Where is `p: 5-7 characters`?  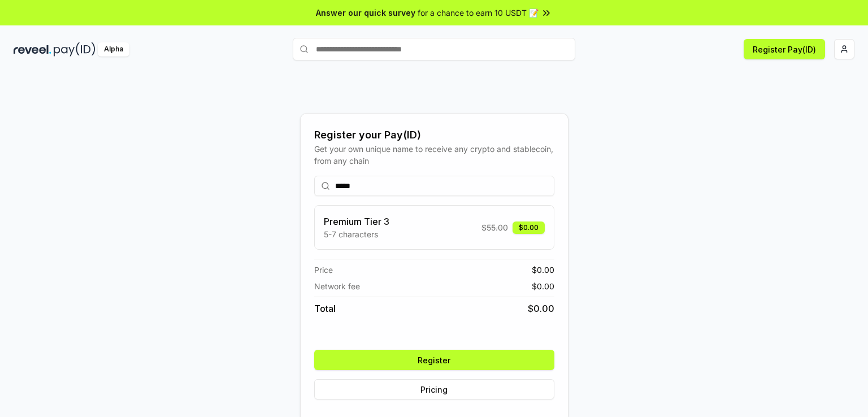 p: 5-7 characters is located at coordinates (357, 234).